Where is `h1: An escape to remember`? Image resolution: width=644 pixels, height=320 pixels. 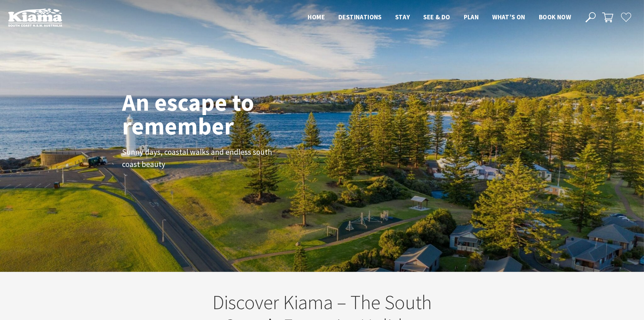
h1: An escape to remember is located at coordinates (215, 114).